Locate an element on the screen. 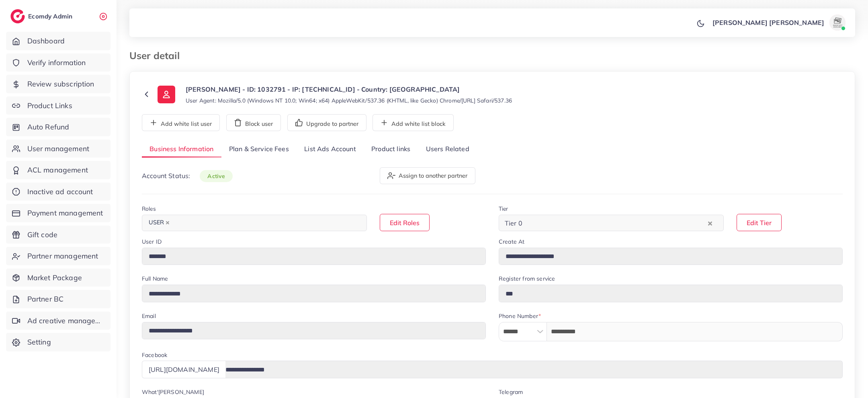 The image size is (868, 398). a: Gift code is located at coordinates (58, 235).